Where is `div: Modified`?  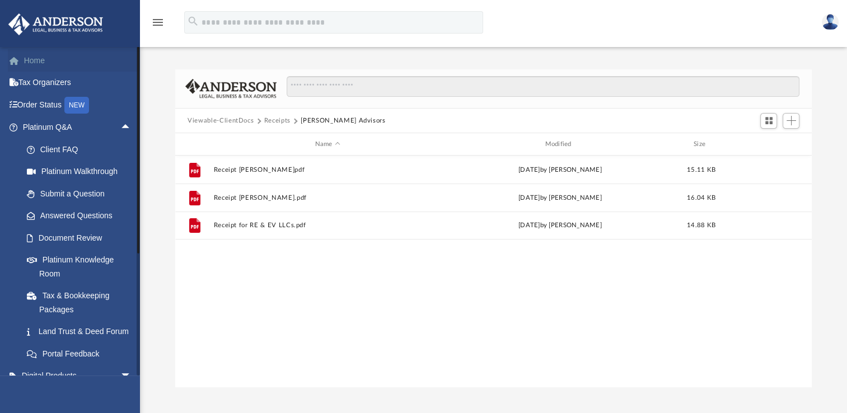
div: Modified is located at coordinates (560, 144).